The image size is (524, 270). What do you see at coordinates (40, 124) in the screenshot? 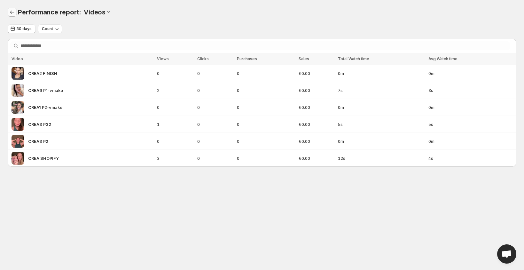
I see `span: CREA3 P32` at bounding box center [40, 124].